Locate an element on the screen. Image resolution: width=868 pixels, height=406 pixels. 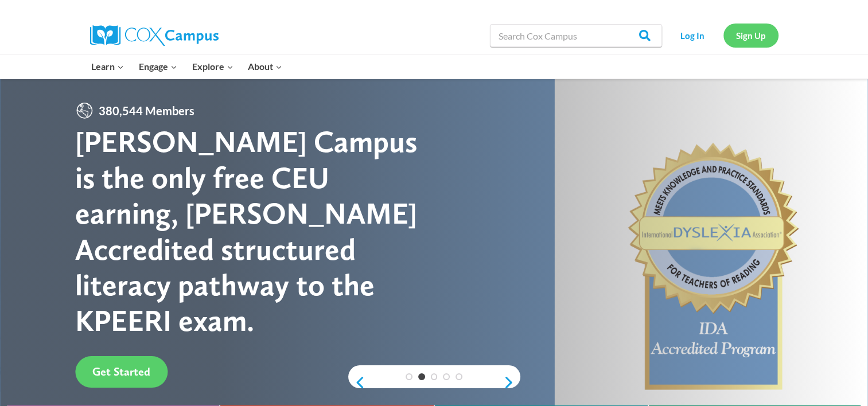
nav: Secondary Navigation is located at coordinates (723, 35).